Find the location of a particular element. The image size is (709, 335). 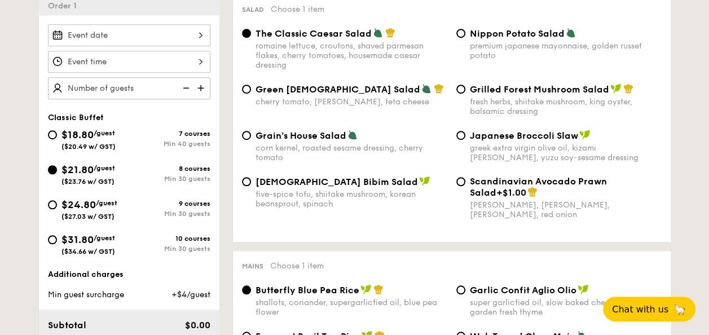

div: shallots, coriander, supergarlicfied oil, blue pea flower is located at coordinates (351, 307).